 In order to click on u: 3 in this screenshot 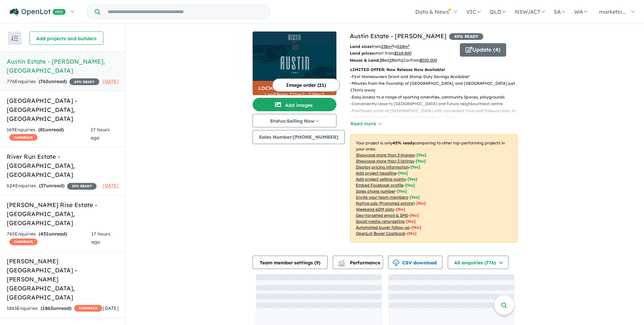, I will do `click(381, 60)`.